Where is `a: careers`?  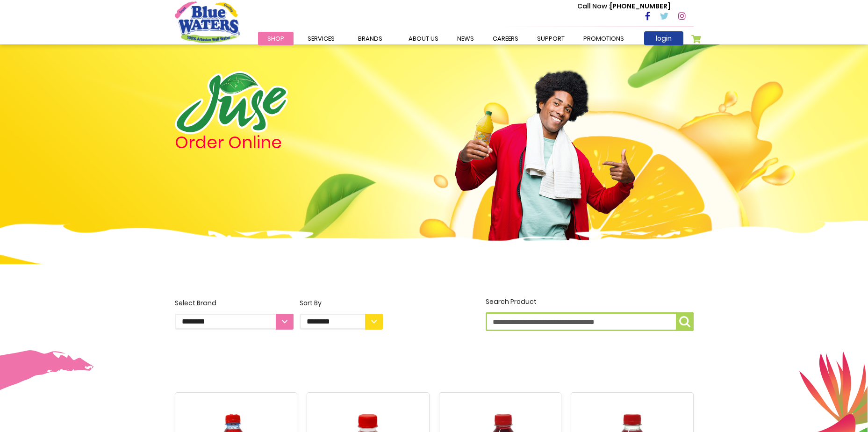 a: careers is located at coordinates (505, 38).